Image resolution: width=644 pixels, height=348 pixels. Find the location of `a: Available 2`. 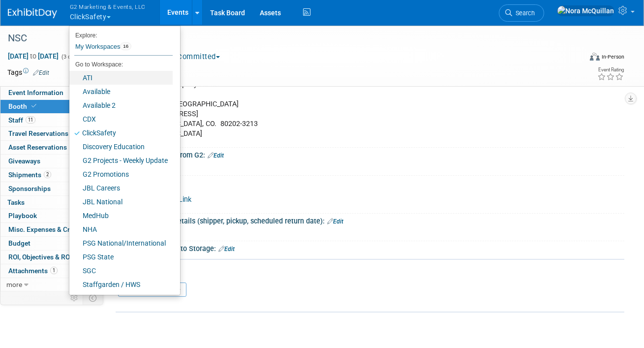

a: Available 2 is located at coordinates (121, 106).